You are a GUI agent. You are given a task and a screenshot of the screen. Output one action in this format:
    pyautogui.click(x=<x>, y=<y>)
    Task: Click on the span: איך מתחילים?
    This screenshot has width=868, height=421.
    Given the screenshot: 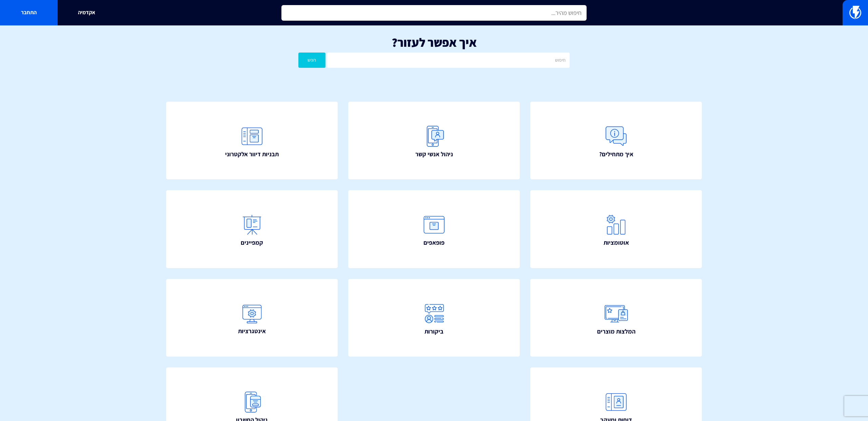 What is the action you would take?
    pyautogui.click(x=616, y=154)
    